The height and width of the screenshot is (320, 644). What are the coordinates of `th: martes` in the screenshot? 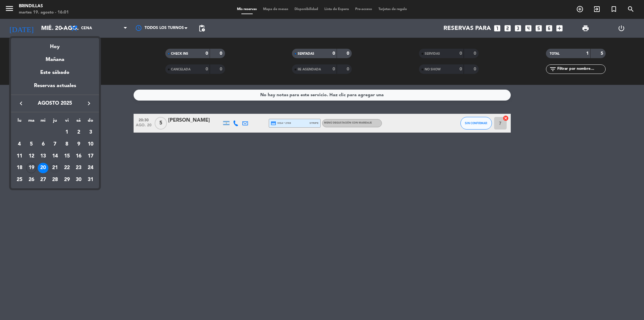 It's located at (31, 122).